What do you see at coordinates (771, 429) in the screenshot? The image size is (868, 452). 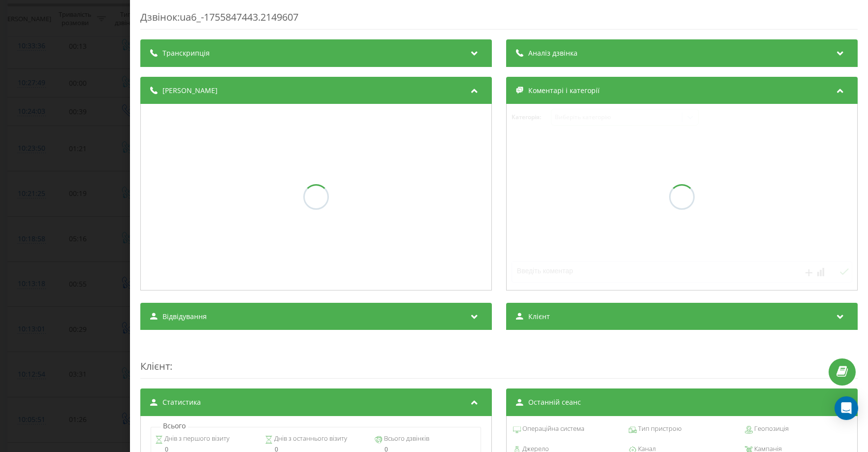 I see `span: Геопозиція` at bounding box center [771, 429].